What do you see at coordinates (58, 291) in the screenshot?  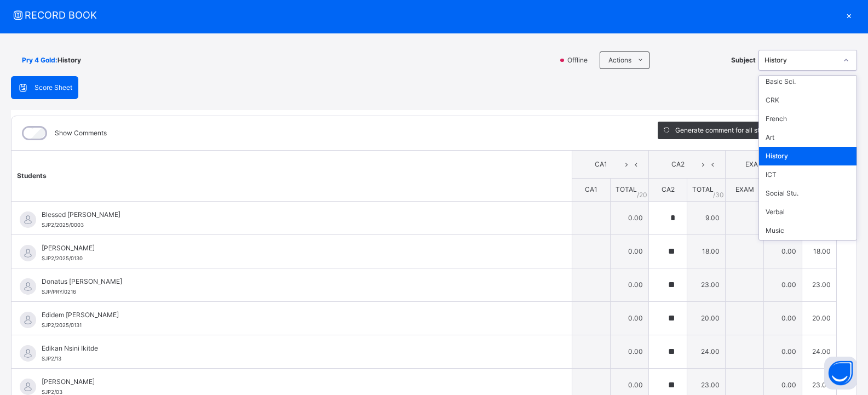 I see `span: SJP/PRY/0216` at bounding box center [58, 291].